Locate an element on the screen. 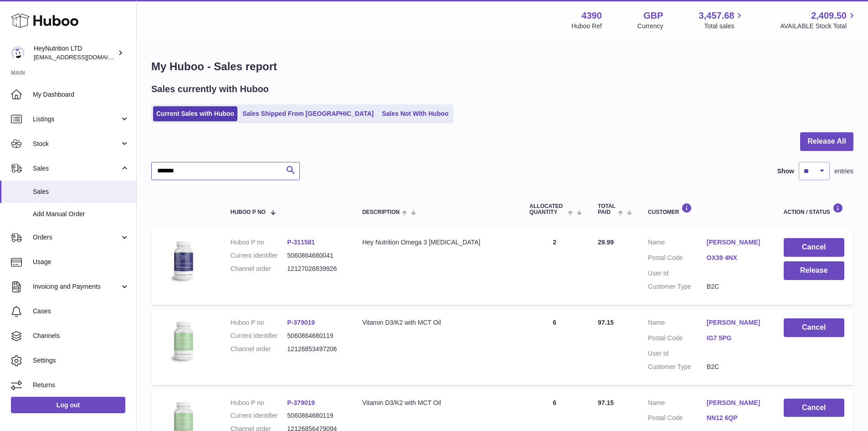  span: 29.99 is located at coordinates (605, 242).